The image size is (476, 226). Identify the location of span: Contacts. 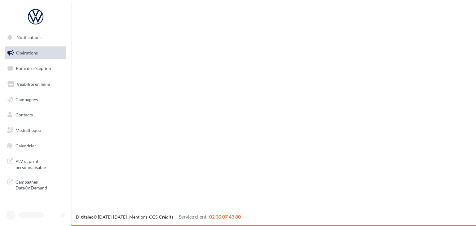
(24, 115).